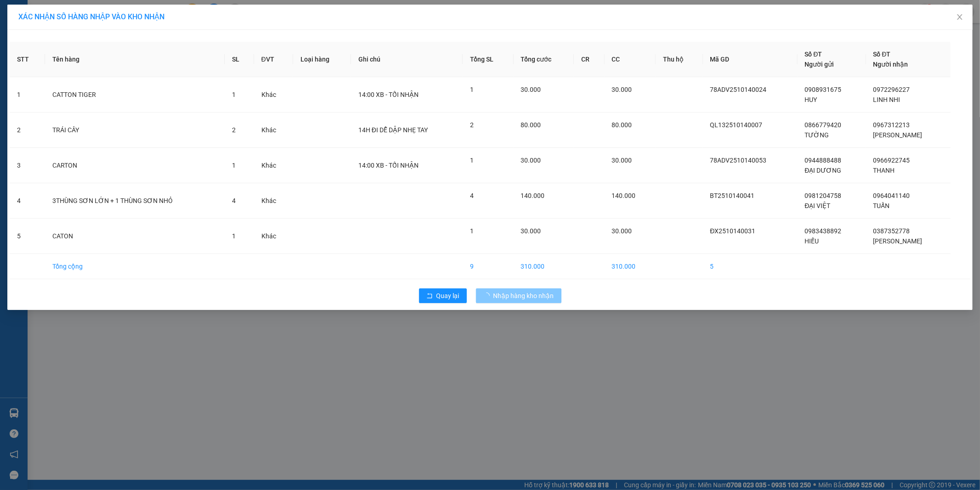  I want to click on span: TUẤN, so click(882, 206).